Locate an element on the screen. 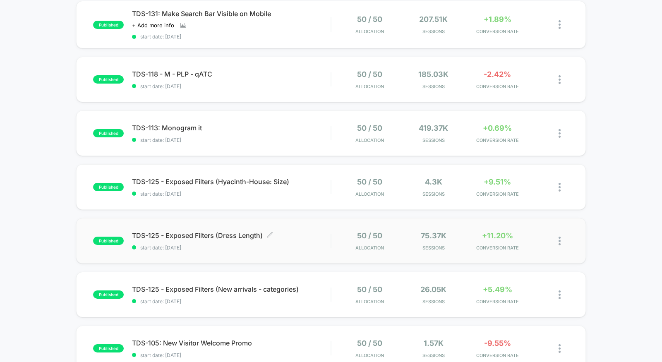 This screenshot has width=662, height=362. span: +1.89% is located at coordinates (497, 19).